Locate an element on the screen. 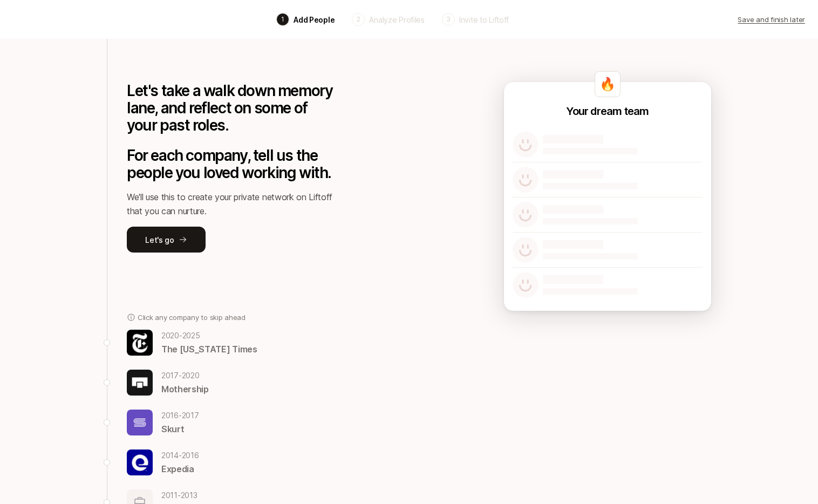  img: 687a34b2_7ddc_43bc_9880_a22941ca4704.jpg is located at coordinates (139, 342).